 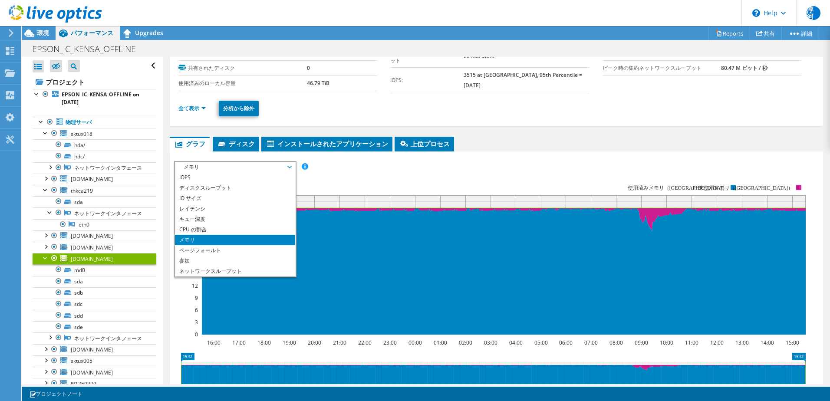 I want to click on text: 01:00, so click(x=440, y=343).